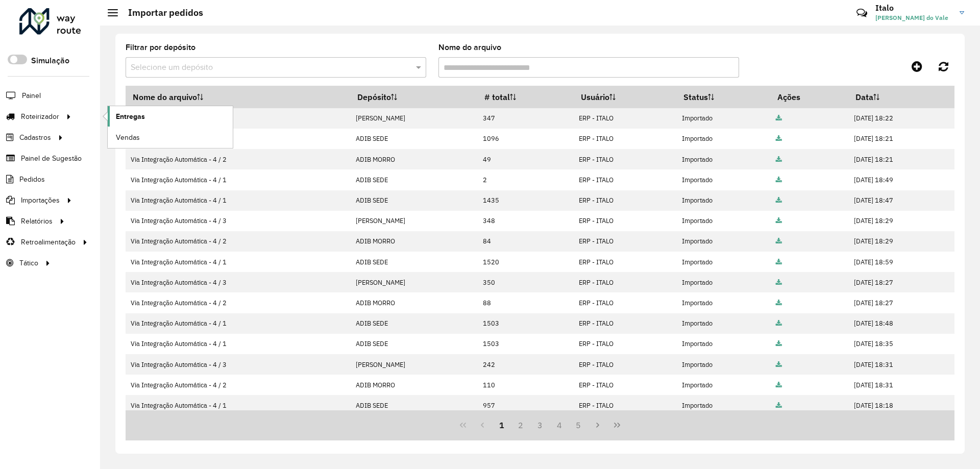 This screenshot has height=469, width=980. I want to click on td: 1435, so click(525, 201).